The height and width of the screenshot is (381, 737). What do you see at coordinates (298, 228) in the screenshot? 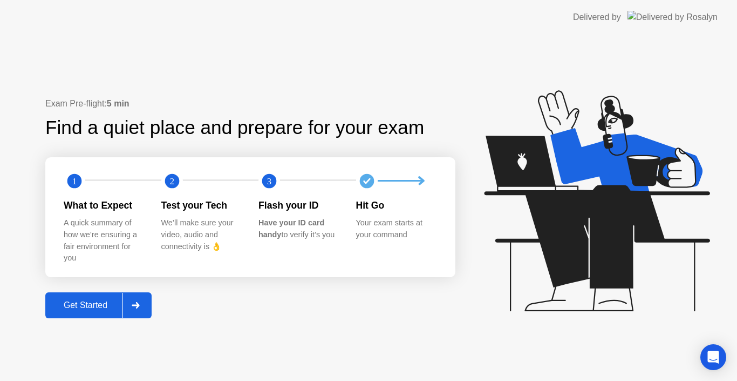
I see `div: to verify it’s you` at bounding box center [298, 228].